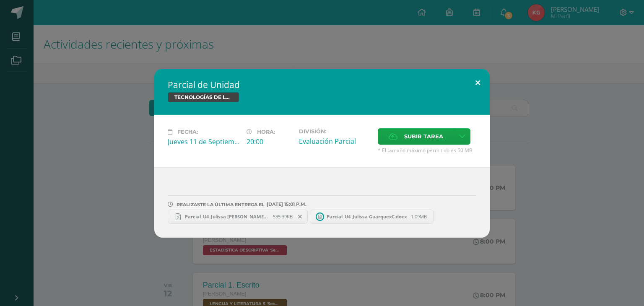  Describe the element at coordinates (220, 205) in the screenshot. I see `span: REALIZASTE LA ÚLTIMA ENTREGA EL` at that location.